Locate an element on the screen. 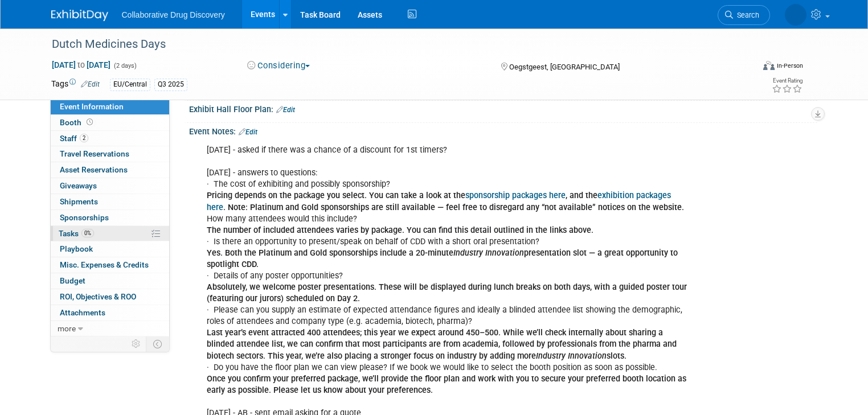  td: Tags is located at coordinates (75, 84).